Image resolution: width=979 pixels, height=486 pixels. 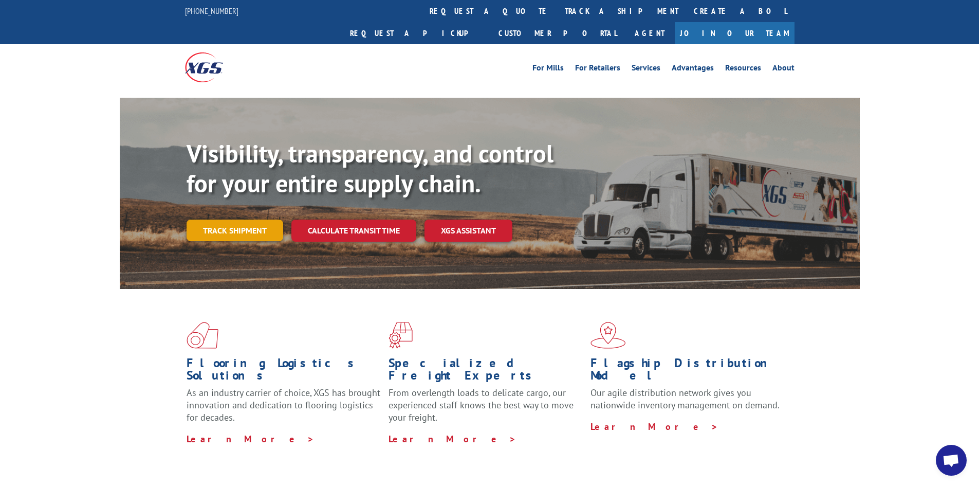 What do you see at coordinates (743, 69) in the screenshot?
I see `a: Resources` at bounding box center [743, 69].